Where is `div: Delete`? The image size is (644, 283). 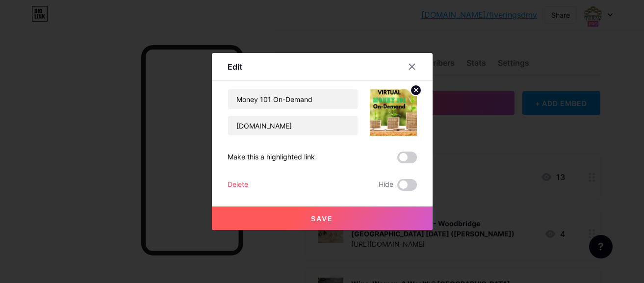
div: Delete is located at coordinates (238, 185).